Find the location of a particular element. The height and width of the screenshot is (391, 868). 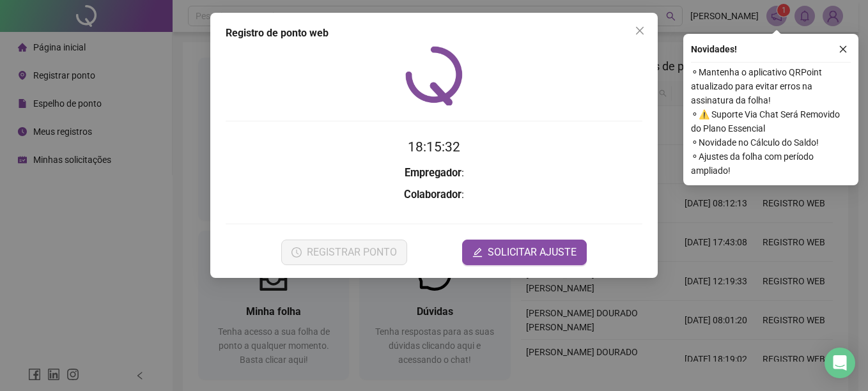

button: REGISTRAR PONTO is located at coordinates (344, 253).